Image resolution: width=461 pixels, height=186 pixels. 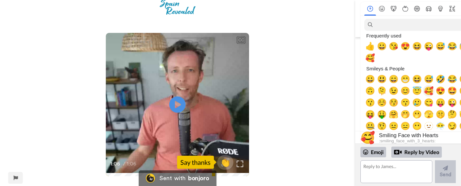 What do you see at coordinates (173, 178) in the screenshot?
I see `div: Sent with` at bounding box center [173, 178].